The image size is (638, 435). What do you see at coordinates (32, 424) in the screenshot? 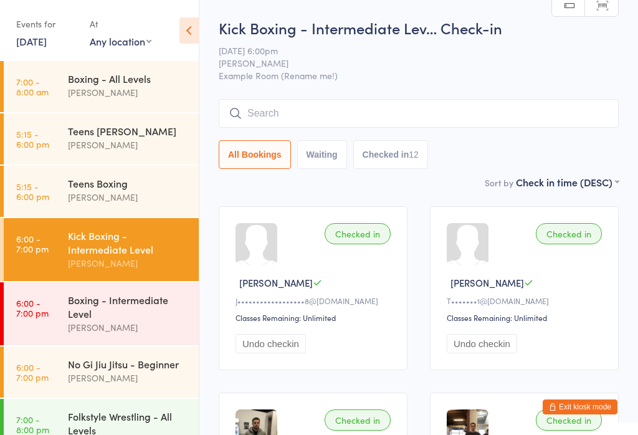
I see `time: 7:00 - 8:00 pm` at bounding box center [32, 424].